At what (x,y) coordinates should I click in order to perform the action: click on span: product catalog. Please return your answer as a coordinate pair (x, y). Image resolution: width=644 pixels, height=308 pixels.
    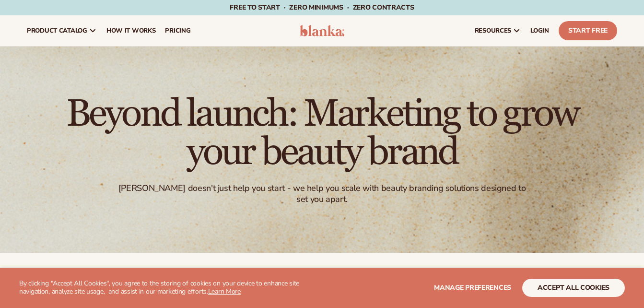
    Looking at the image, I should click on (57, 31).